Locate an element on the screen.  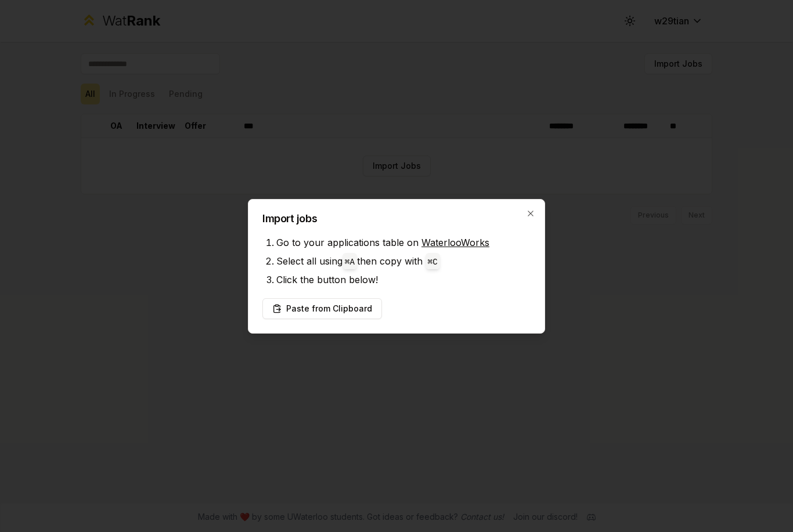
code: ⌘ C is located at coordinates (433, 262).